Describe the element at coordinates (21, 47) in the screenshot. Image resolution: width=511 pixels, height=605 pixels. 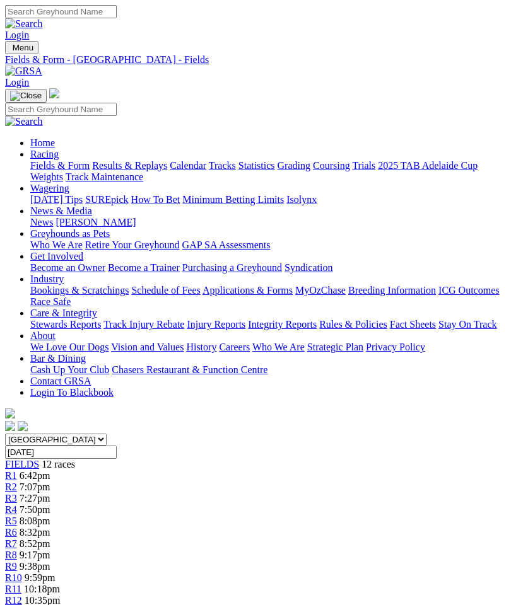
I see `button: Toggle navigation` at that location.